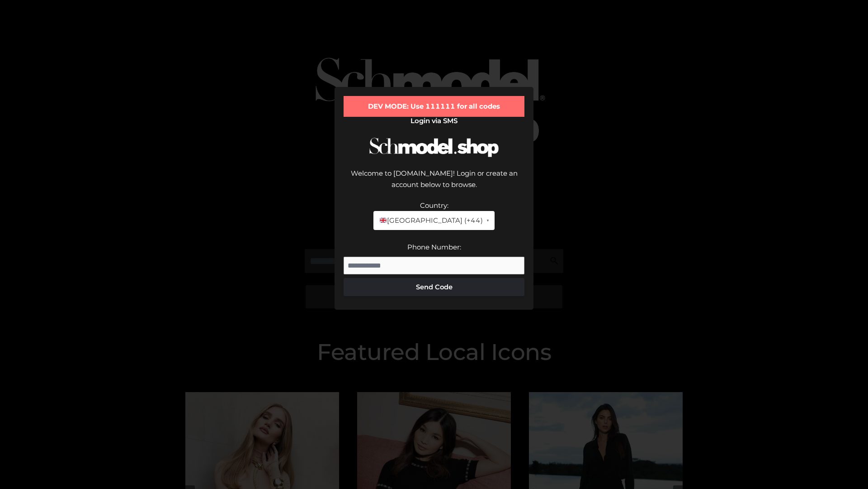 This screenshot has width=868, height=489. What do you see at coordinates (434, 147) in the screenshot?
I see `img: Schmodel Logo` at bounding box center [434, 147].